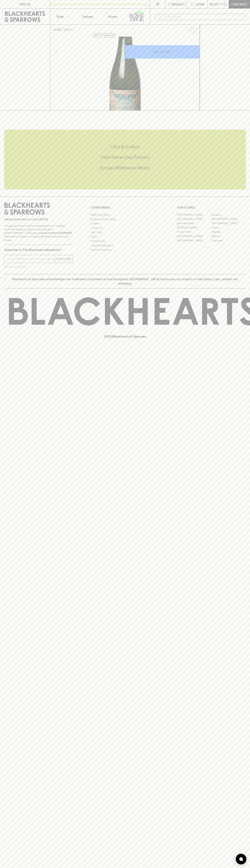 Image resolution: width=250 pixels, height=868 pixels. Describe the element at coordinates (25, 4) in the screenshot. I see `p: FIND US` at that location.